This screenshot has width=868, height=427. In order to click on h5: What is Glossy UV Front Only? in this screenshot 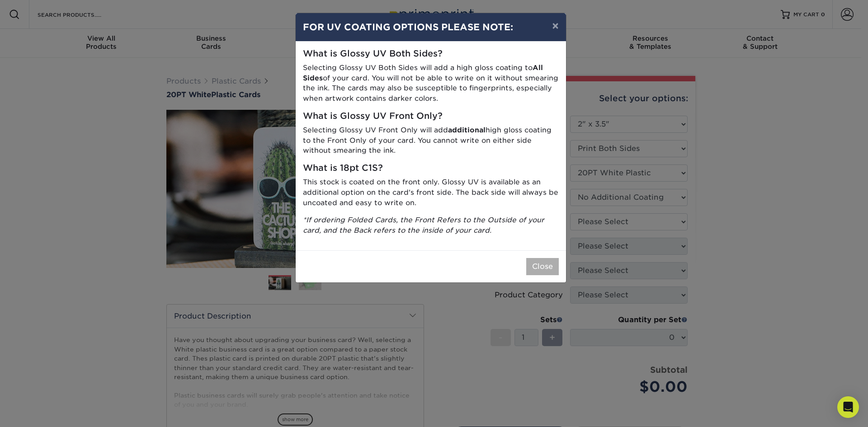, I will do `click(431, 116)`.